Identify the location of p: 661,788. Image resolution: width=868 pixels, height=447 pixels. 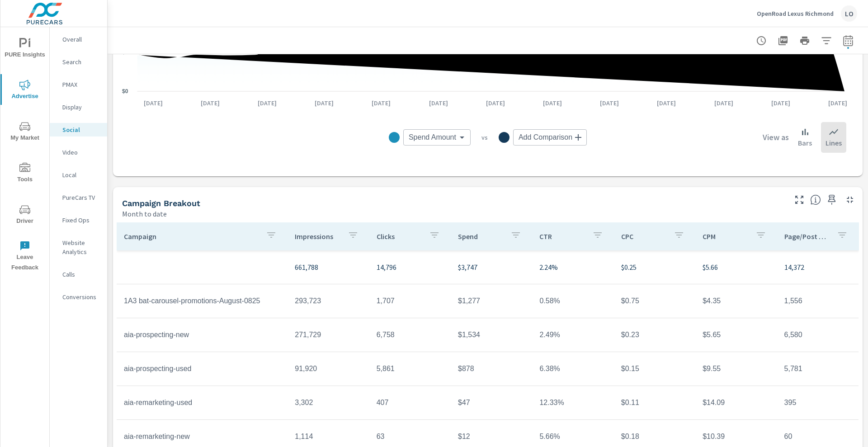
(328, 267).